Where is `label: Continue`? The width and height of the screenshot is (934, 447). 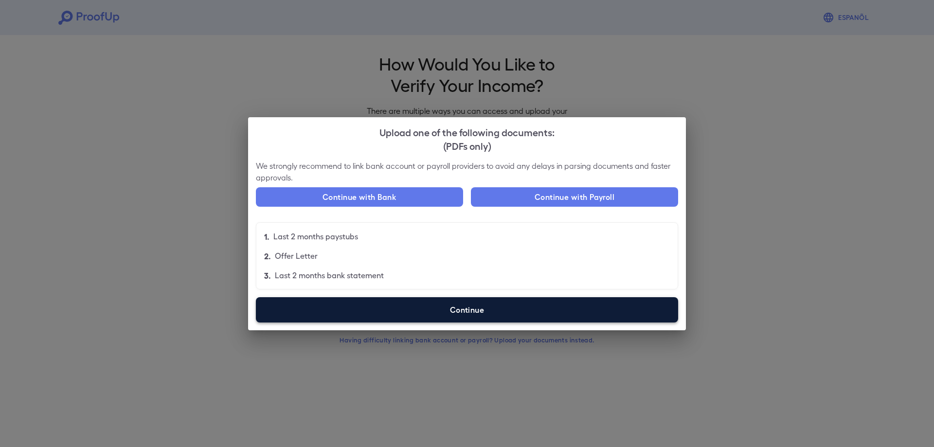 label: Continue is located at coordinates (467, 310).